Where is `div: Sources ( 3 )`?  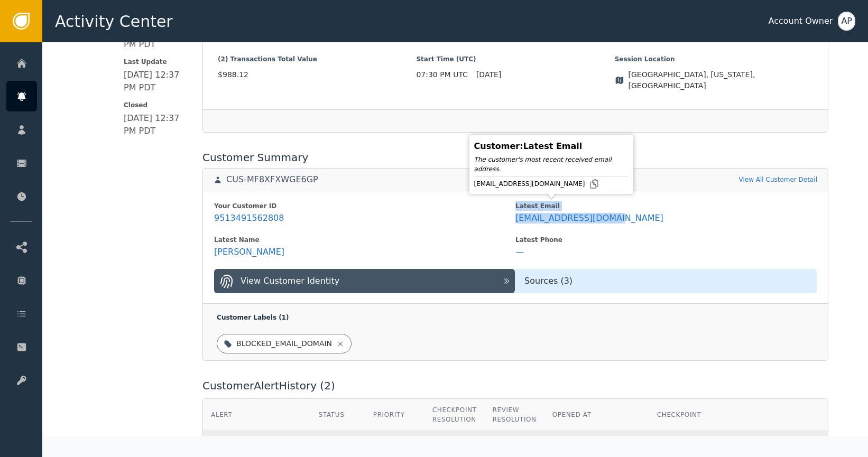 div: Sources ( 3 ) is located at coordinates (666, 281).